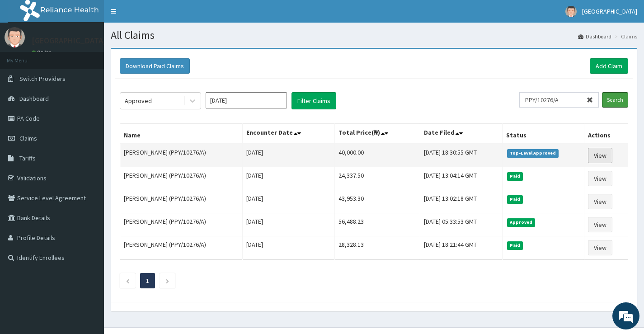 This screenshot has width=644, height=334. I want to click on a: Add Claim, so click(609, 66).